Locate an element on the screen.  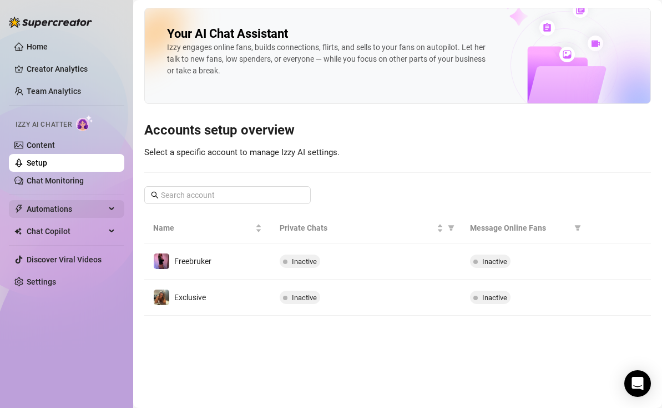
th: Name is located at coordinates (208, 228).